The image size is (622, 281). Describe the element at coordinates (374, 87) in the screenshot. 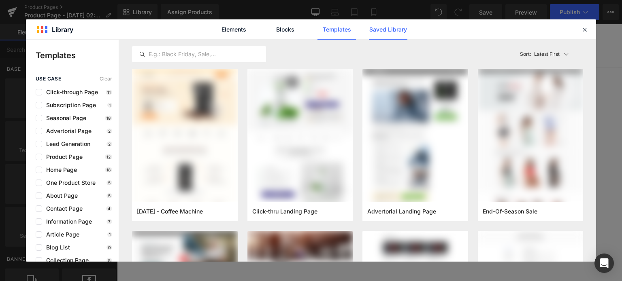

I see `span: £39.98` at that location.